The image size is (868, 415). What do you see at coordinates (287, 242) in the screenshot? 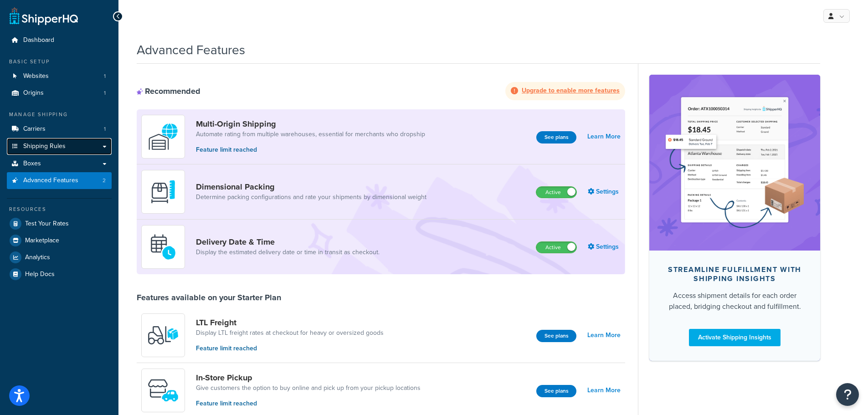
I see `a: Delivery Date & Time` at bounding box center [287, 242].